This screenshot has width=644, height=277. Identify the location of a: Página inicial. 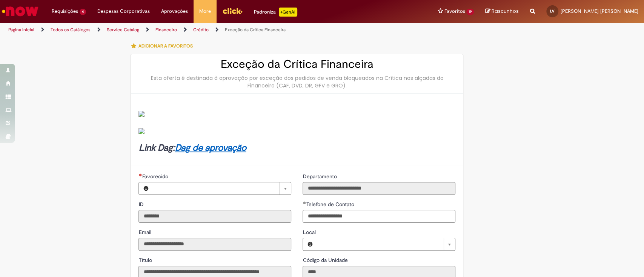
(21, 30).